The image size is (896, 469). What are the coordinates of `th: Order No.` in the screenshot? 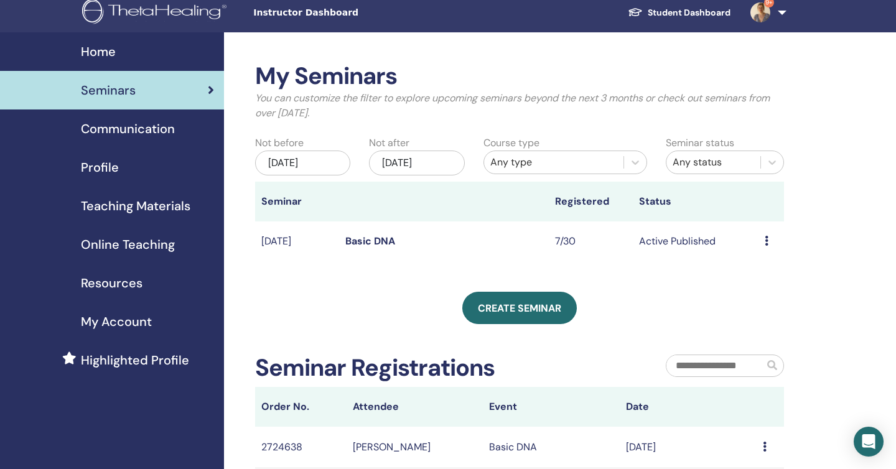 It's located at (301, 407).